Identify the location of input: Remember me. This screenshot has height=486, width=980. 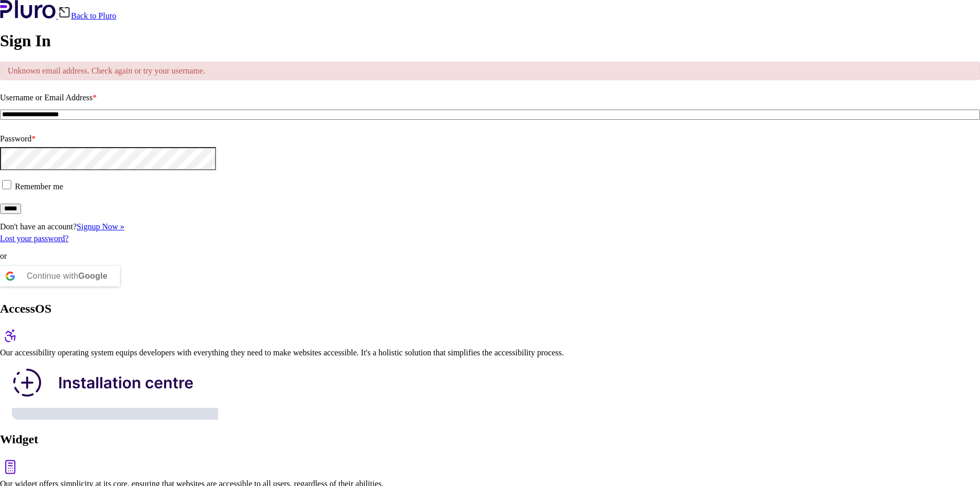
(7, 184).